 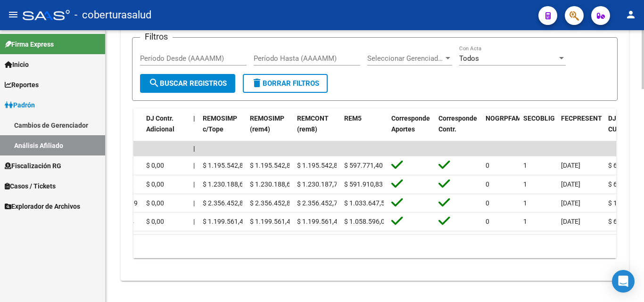 What do you see at coordinates (503, 118) in the screenshot?
I see `span: NOGRPFAM` at bounding box center [503, 118].